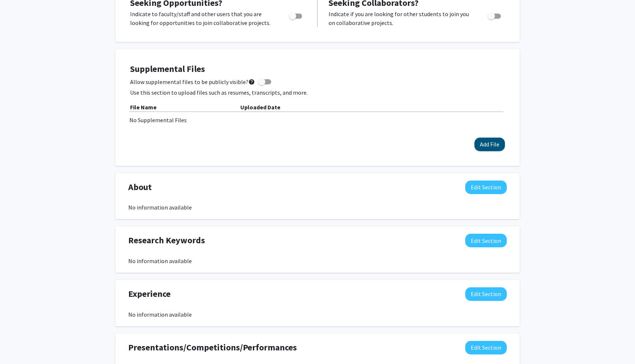  Describe the element at coordinates (318, 120) in the screenshot. I see `div: No Supplemental Files` at that location.